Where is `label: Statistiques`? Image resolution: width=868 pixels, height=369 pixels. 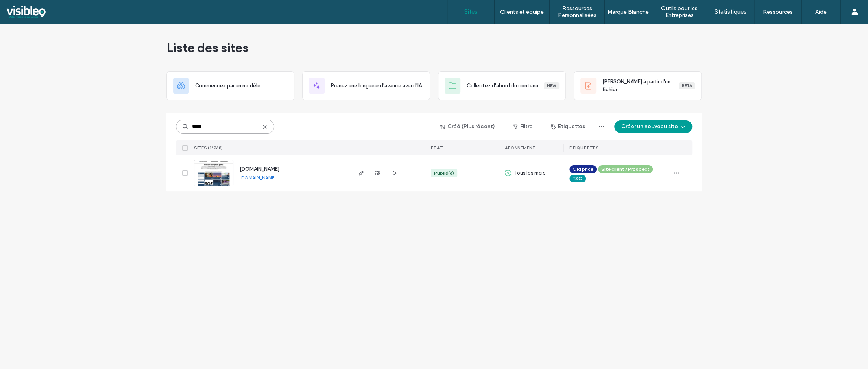
label: Statistiques is located at coordinates (731, 12).